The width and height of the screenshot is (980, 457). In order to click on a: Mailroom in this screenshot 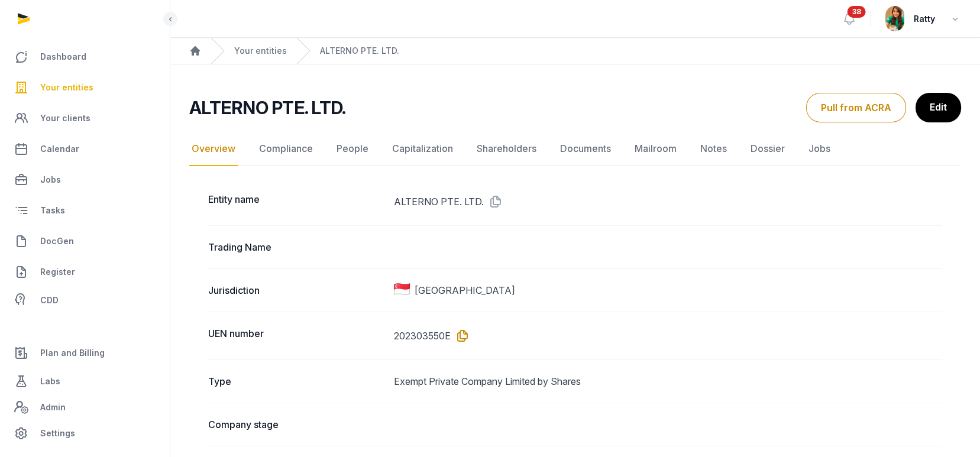, I will do `click(655, 149)`.